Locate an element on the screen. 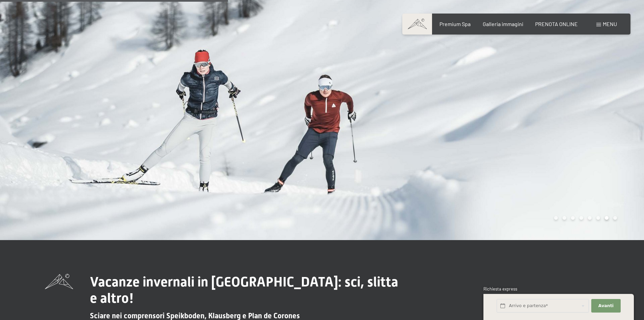 This screenshot has width=644, height=320. div: Carousel Page 6 is located at coordinates (598, 218).